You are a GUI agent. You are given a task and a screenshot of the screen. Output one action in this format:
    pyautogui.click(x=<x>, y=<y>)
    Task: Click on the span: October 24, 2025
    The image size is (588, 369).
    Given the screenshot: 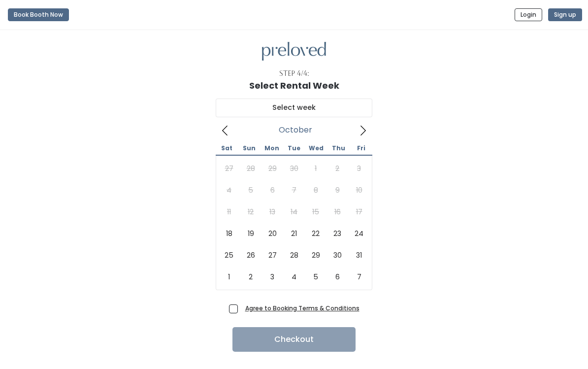 What is the action you would take?
    pyautogui.click(x=359, y=234)
    